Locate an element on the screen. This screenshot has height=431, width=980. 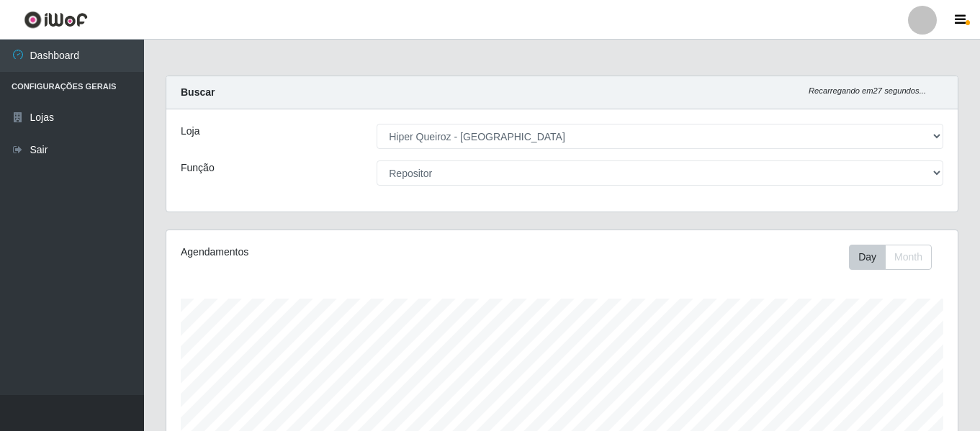
div: First group is located at coordinates (890, 257).